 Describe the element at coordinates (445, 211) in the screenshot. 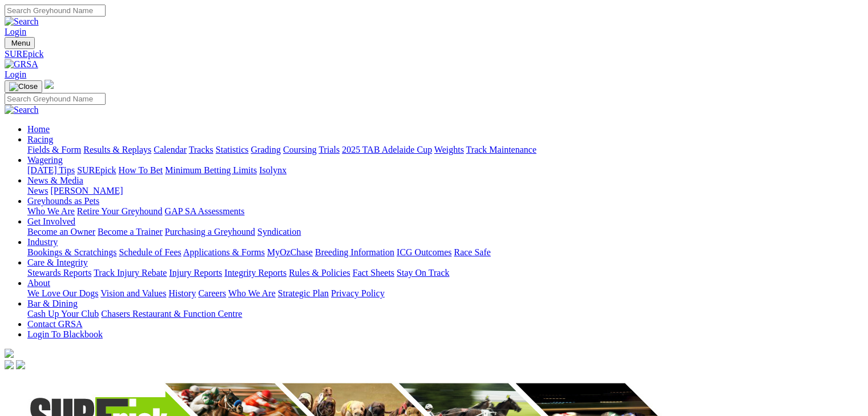

I see `div: Greyhounds as Pets` at that location.